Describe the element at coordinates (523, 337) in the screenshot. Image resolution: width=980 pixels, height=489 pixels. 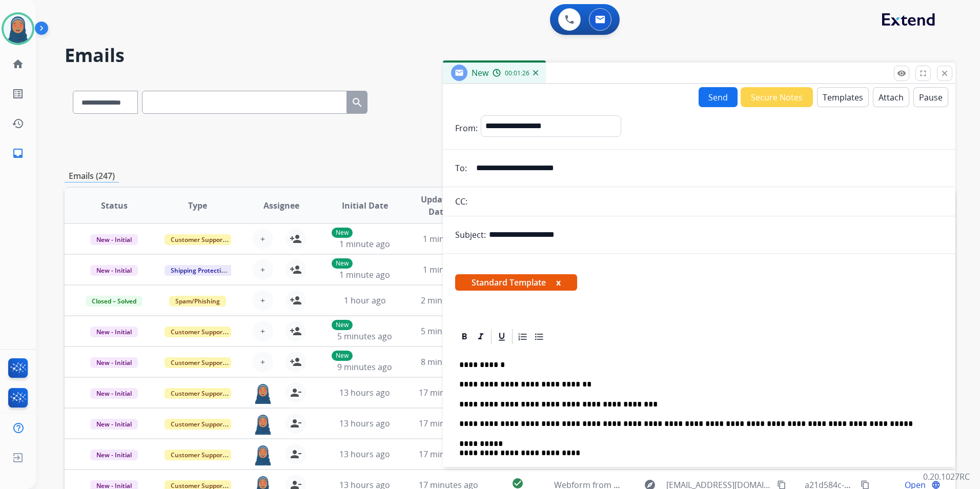
I see `div: Ordered List` at that location.